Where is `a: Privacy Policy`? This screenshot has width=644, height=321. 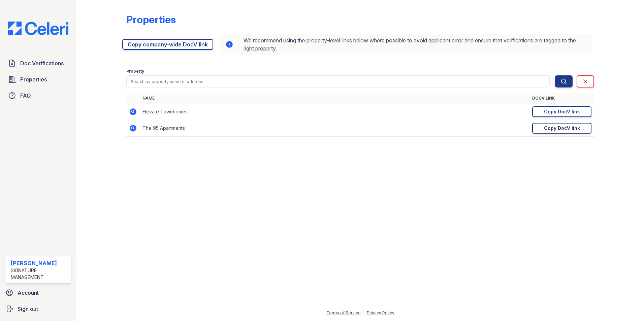
a: Privacy Policy is located at coordinates (381, 313).